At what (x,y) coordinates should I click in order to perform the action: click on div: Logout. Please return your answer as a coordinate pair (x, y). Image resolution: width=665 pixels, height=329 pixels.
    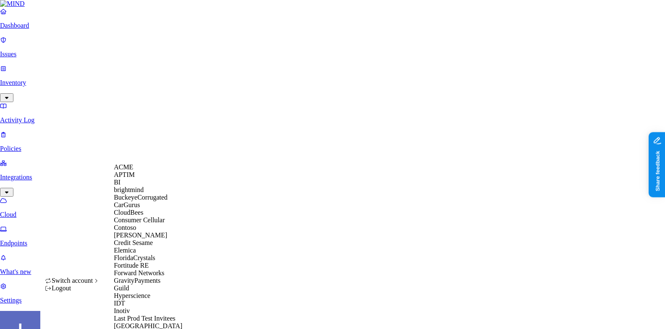
    Looking at the image, I should click on (72, 288).